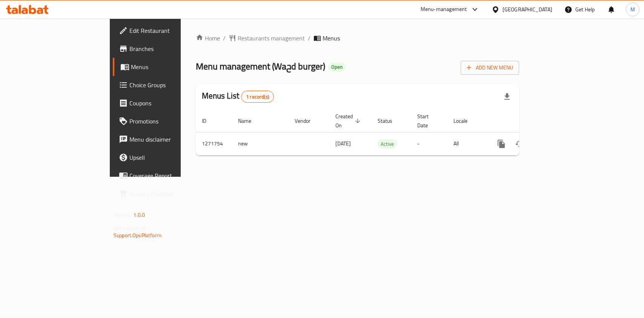 The image size is (644, 318). I want to click on span: Menu disclaimer, so click(171, 139).